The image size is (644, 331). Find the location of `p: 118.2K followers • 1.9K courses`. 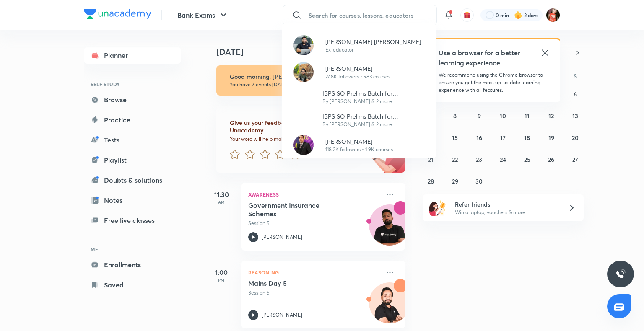

p: 118.2K followers • 1.9K courses is located at coordinates (359, 149).